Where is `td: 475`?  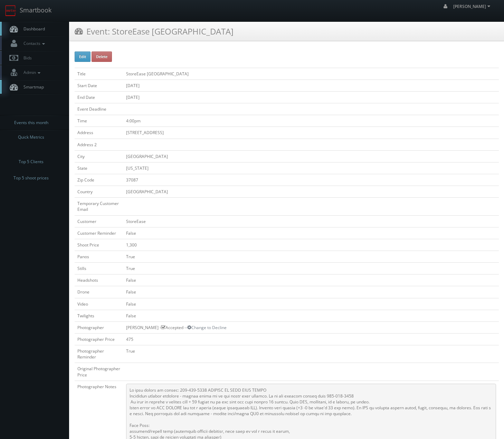 td: 475 is located at coordinates (311, 339).